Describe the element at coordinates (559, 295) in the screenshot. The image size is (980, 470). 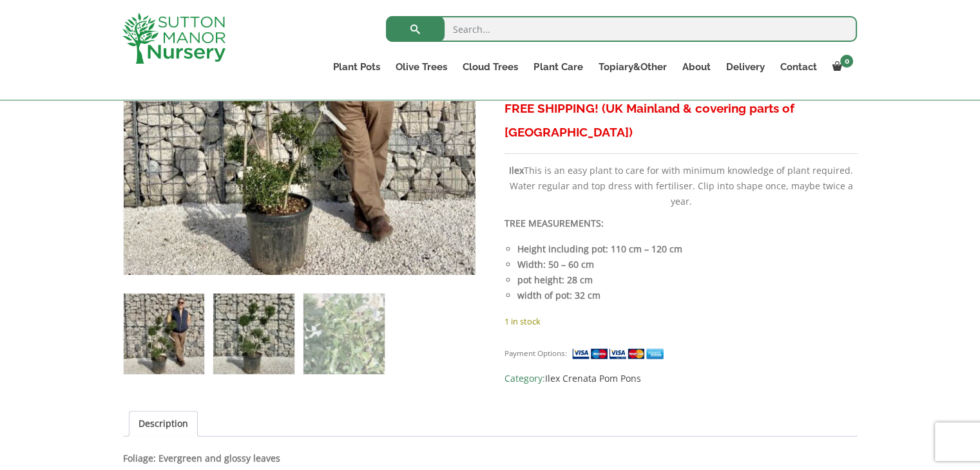
I see `strong: width of pot: 32 cm` at that location.